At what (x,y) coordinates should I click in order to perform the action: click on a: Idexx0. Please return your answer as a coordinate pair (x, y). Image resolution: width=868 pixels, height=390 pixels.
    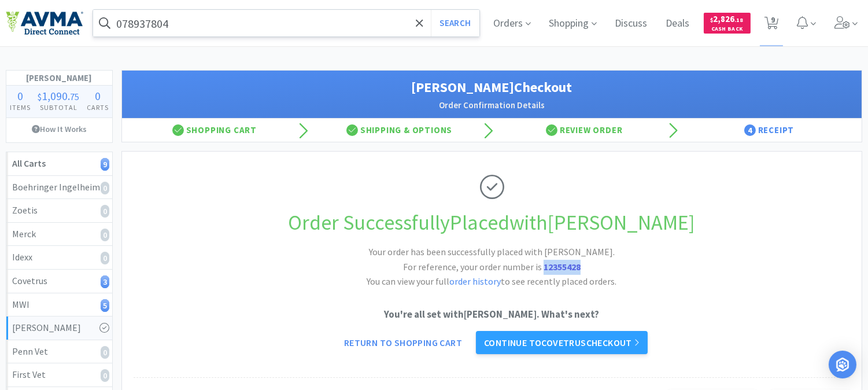
    Looking at the image, I should click on (59, 257).